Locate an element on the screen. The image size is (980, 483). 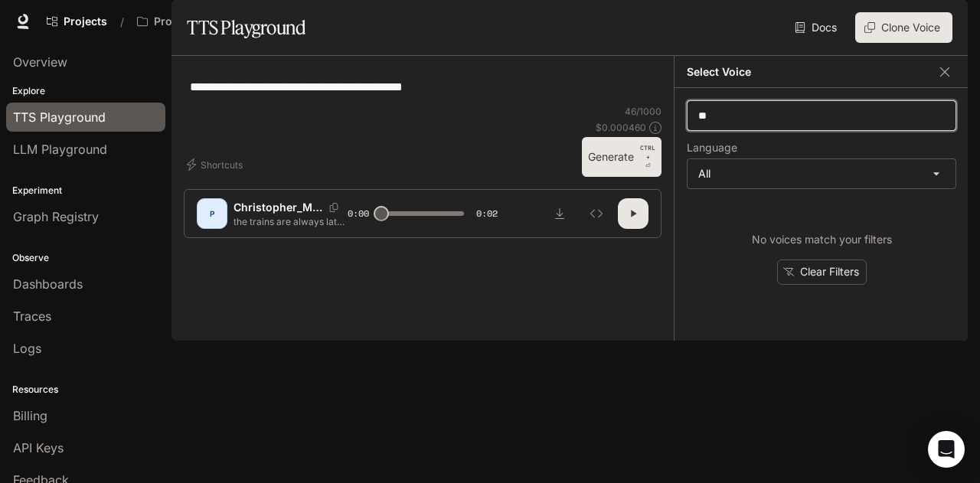
div: P is located at coordinates (212, 213).